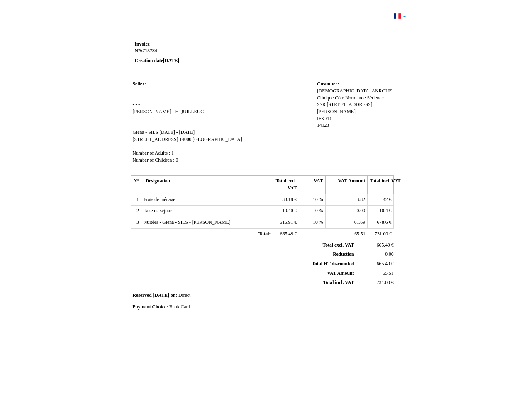 The image size is (524, 398). Describe the element at coordinates (184, 295) in the screenshot. I see `span: Direct` at that location.